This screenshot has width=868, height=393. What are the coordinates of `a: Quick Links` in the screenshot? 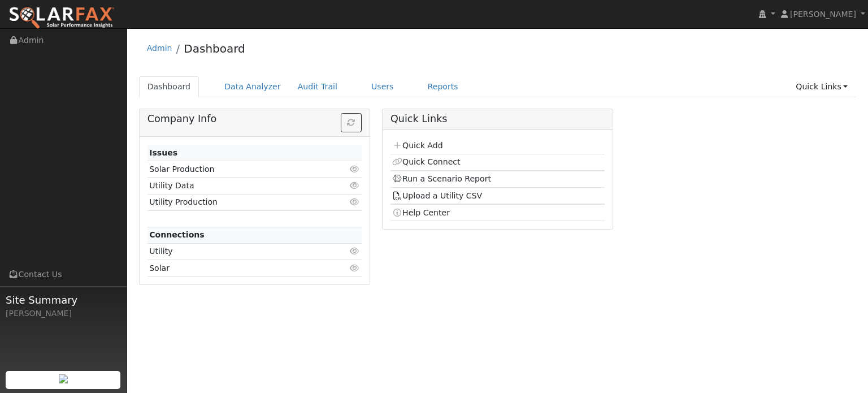 It's located at (822, 86).